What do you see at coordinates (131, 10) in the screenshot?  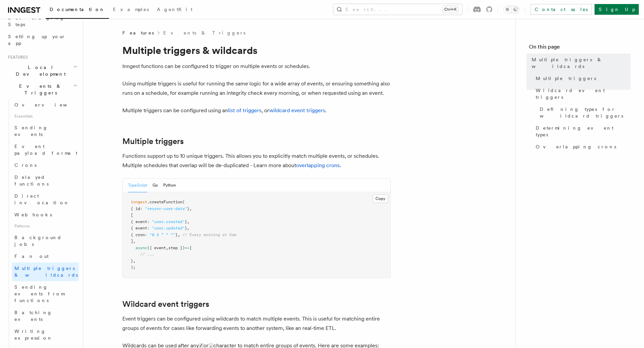 I see `a: Examples` at bounding box center [131, 10].